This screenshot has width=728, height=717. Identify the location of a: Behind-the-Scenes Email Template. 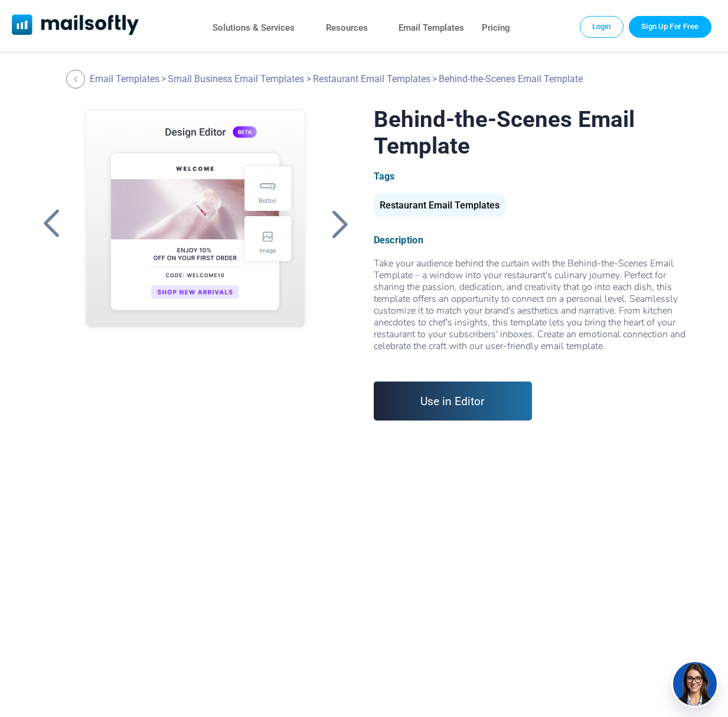
(195, 253).